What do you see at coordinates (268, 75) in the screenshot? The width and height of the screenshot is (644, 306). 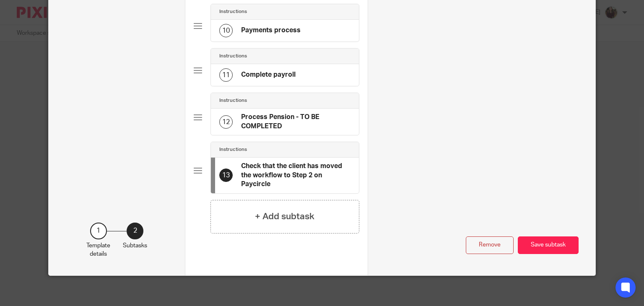 I see `h4: Complete payroll` at bounding box center [268, 75].